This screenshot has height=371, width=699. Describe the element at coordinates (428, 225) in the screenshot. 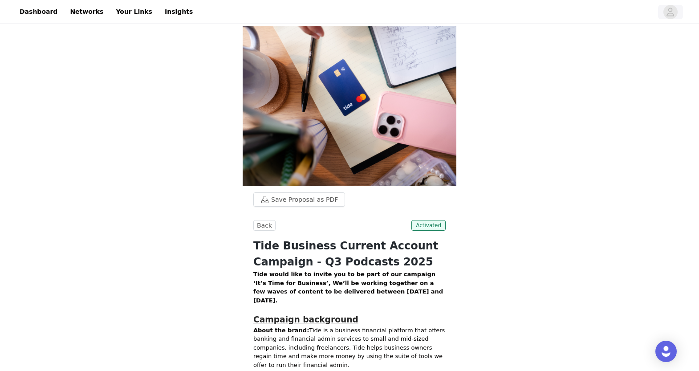

I see `span: Activated` at that location.